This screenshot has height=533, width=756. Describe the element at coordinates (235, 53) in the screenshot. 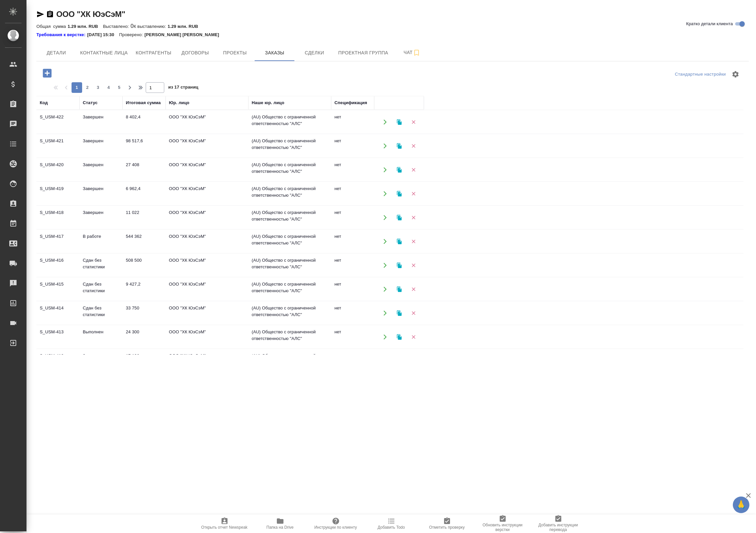

I see `span: Проекты` at that location.